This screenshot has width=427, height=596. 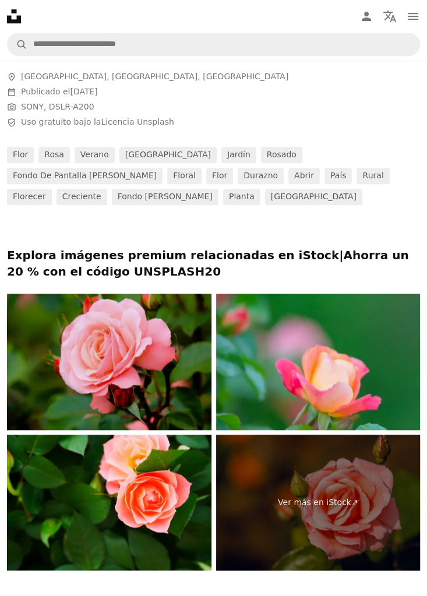 I want to click on a: Ver más en iStock↗, so click(x=318, y=503).